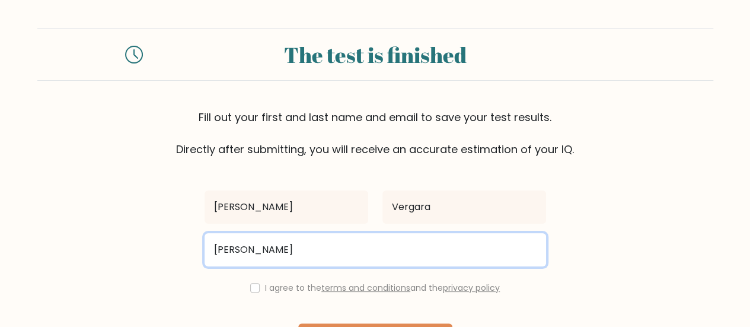  What do you see at coordinates (382, 288) in the screenshot?
I see `label: I agree to the and the` at bounding box center [382, 288].